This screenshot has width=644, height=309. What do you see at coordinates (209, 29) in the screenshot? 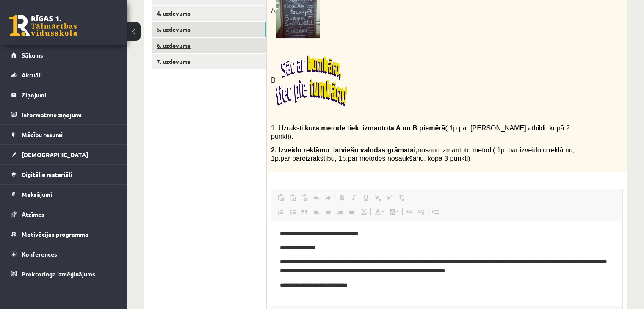
I see `a: 5. uzdevums` at bounding box center [209, 29].